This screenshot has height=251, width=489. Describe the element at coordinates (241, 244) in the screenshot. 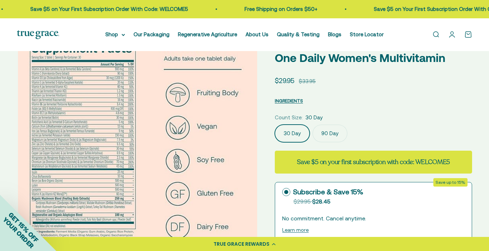

I see `div: TRUE GRACE REWARDS` at that location.